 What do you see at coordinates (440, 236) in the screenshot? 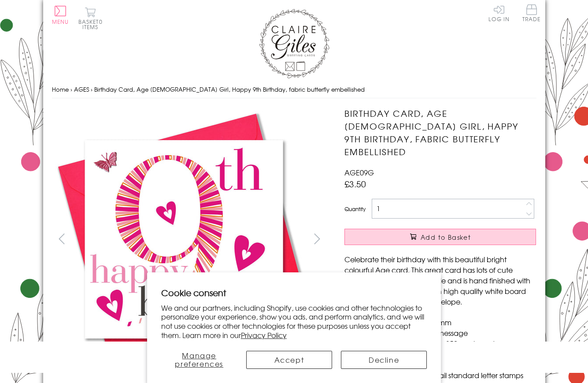
I see `button: Add to Basket` at bounding box center [440, 236].